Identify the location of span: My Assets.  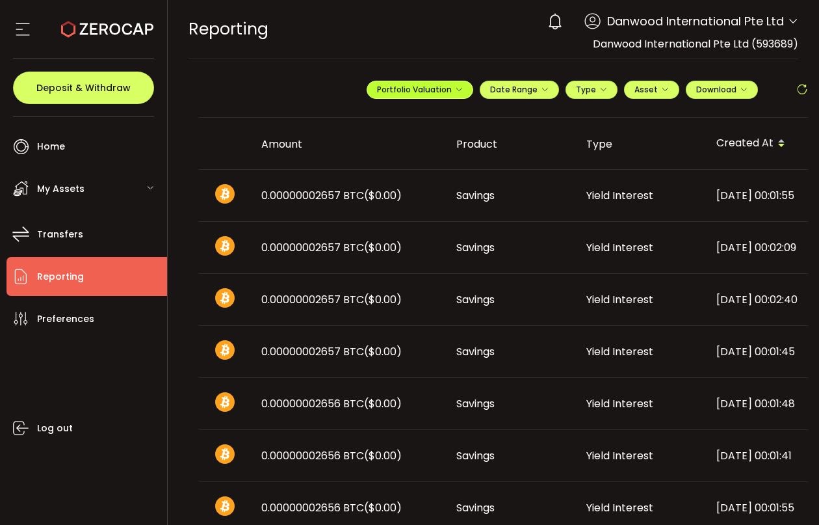
(60, 189).